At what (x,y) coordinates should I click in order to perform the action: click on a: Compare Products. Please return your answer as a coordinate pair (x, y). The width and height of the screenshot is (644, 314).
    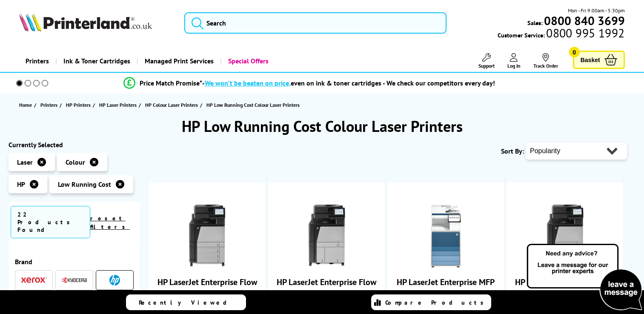
    Looking at the image, I should click on (431, 302).